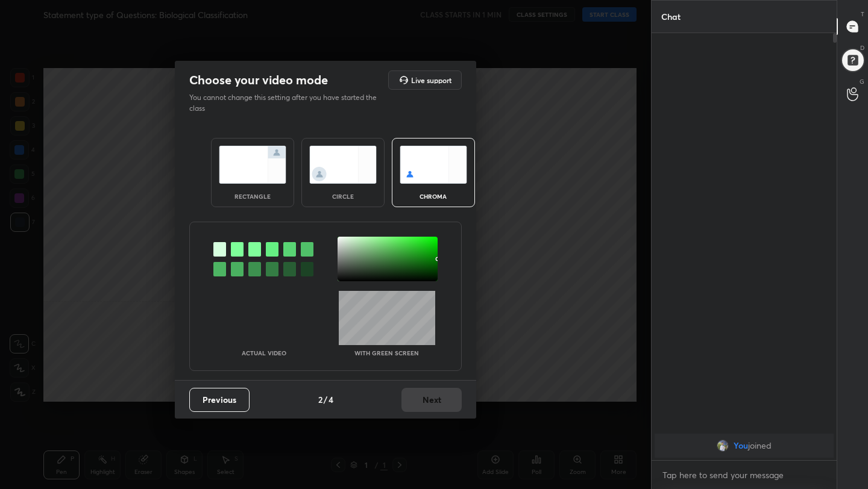 The height and width of the screenshot is (489, 868). Describe the element at coordinates (343, 165) in the screenshot. I see `img: circleScreenIcon.acc0effb.svg` at that location.